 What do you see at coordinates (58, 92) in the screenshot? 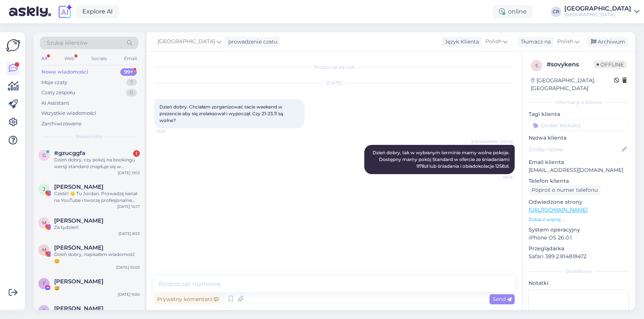
I see `div: Czaty zespołu` at bounding box center [58, 92].